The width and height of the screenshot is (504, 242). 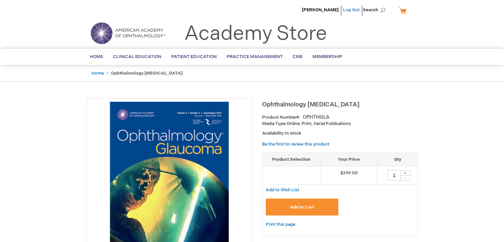 I want to click on span: Patient Education, so click(x=194, y=57).